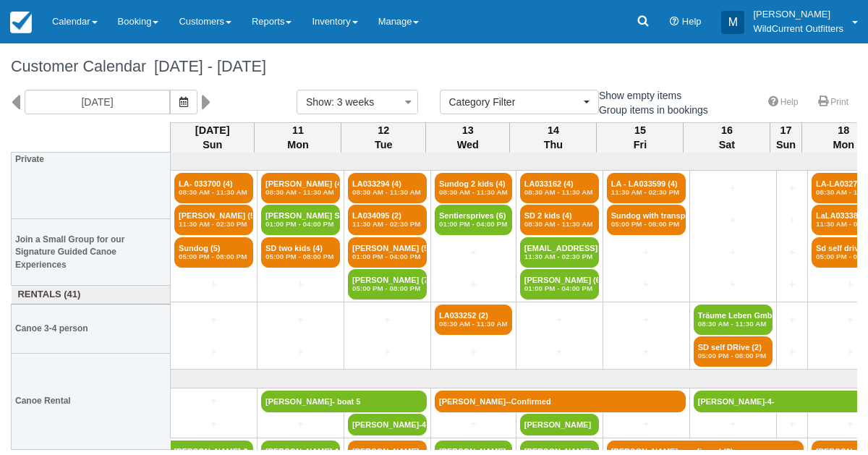 The width and height of the screenshot is (868, 455). Describe the element at coordinates (214, 188) in the screenshot. I see `a: LA- 033700 (4)08:30 AM - 11:30 AM` at that location.